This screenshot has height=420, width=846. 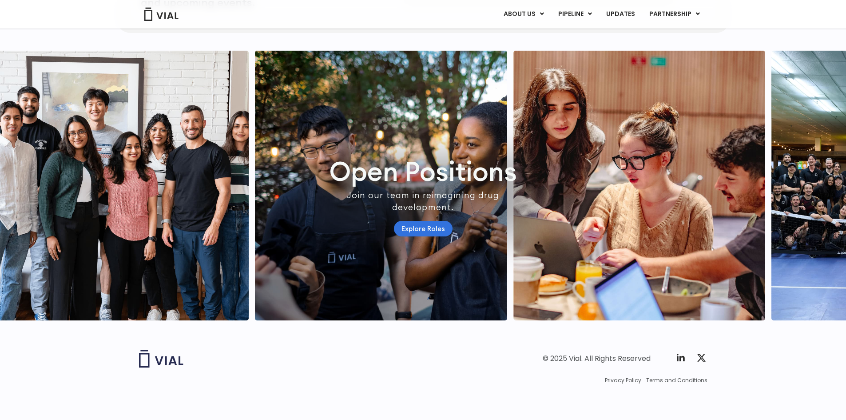 I want to click on a: Terms and Conditions, so click(x=677, y=380).